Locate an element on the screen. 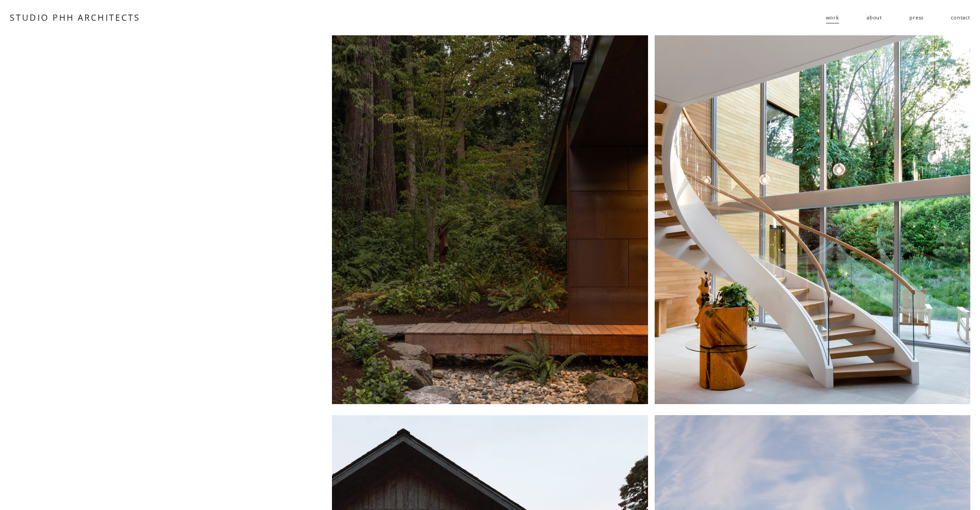 The width and height of the screenshot is (980, 510). a: about is located at coordinates (874, 17).